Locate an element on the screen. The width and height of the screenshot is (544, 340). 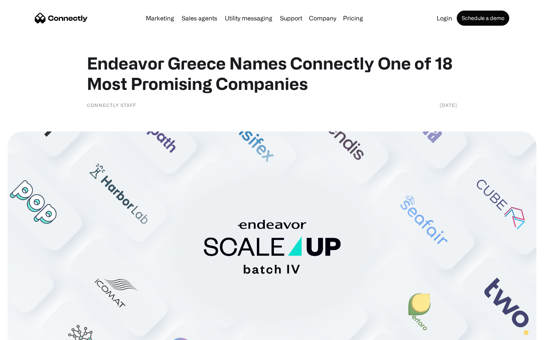
a: Schedule a demo is located at coordinates (483, 18).